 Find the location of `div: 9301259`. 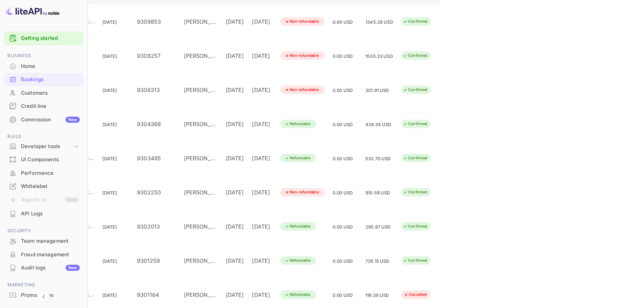

div: 9301259 is located at coordinates (156, 261).